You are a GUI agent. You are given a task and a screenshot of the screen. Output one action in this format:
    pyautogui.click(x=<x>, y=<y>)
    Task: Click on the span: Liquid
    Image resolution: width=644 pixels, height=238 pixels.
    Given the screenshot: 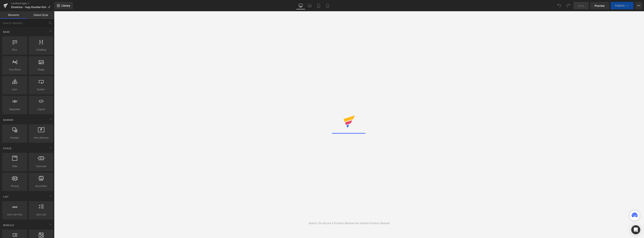 What is the action you would take?
    pyautogui.click(x=41, y=109)
    